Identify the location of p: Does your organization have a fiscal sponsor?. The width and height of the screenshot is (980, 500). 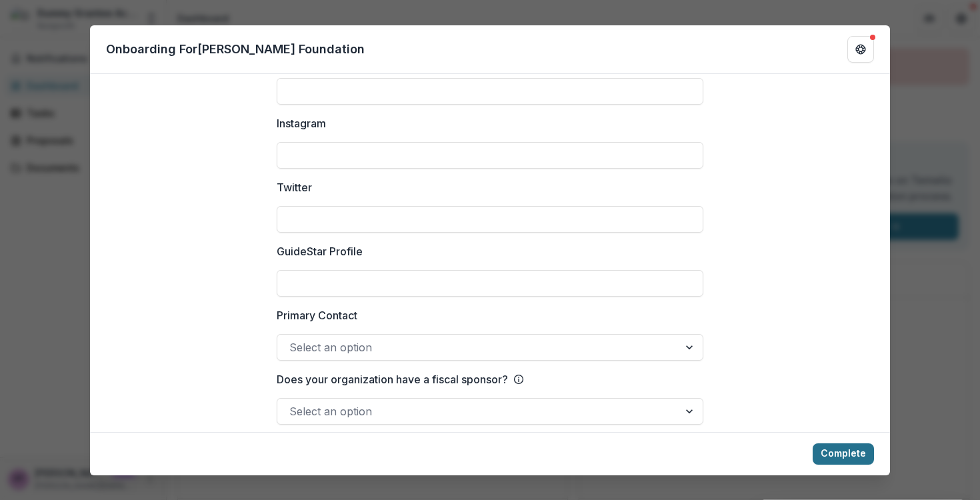
(392, 379).